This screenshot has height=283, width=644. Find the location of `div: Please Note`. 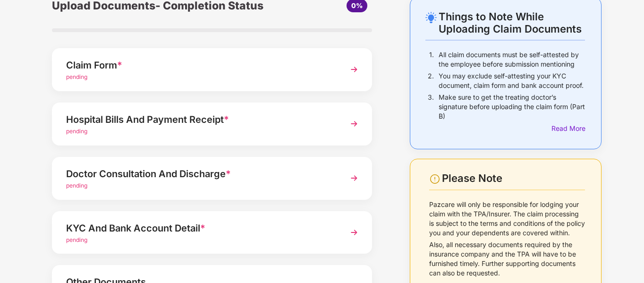

div: Please Note is located at coordinates (513, 178).